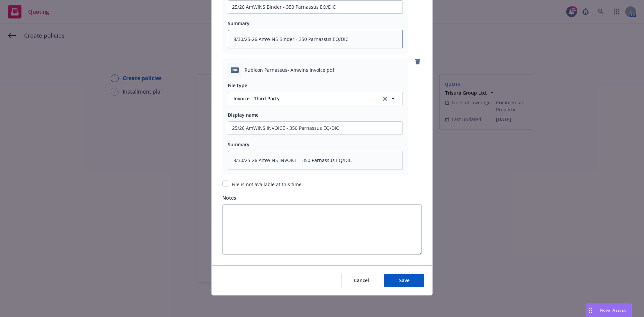  What do you see at coordinates (590, 310) in the screenshot?
I see `div: Drag to move` at bounding box center [590, 310].